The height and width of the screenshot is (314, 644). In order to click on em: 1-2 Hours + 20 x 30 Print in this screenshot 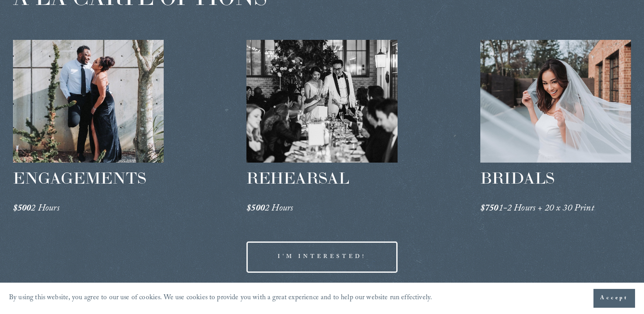, I will do `click(546, 208)`.